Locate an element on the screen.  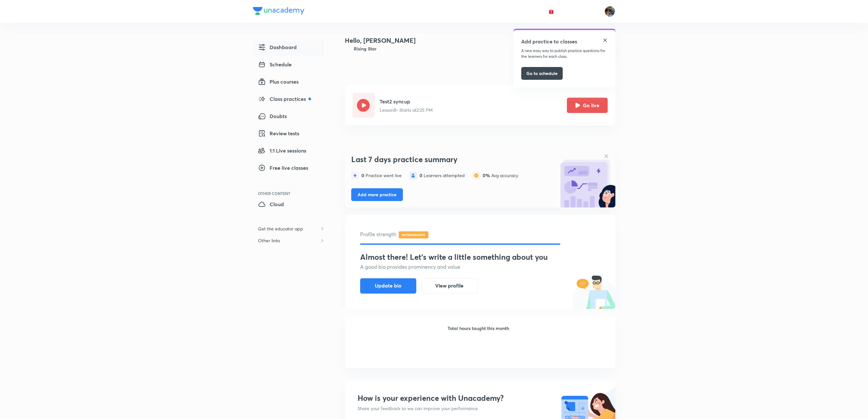
span: Review tests is located at coordinates (279, 133).